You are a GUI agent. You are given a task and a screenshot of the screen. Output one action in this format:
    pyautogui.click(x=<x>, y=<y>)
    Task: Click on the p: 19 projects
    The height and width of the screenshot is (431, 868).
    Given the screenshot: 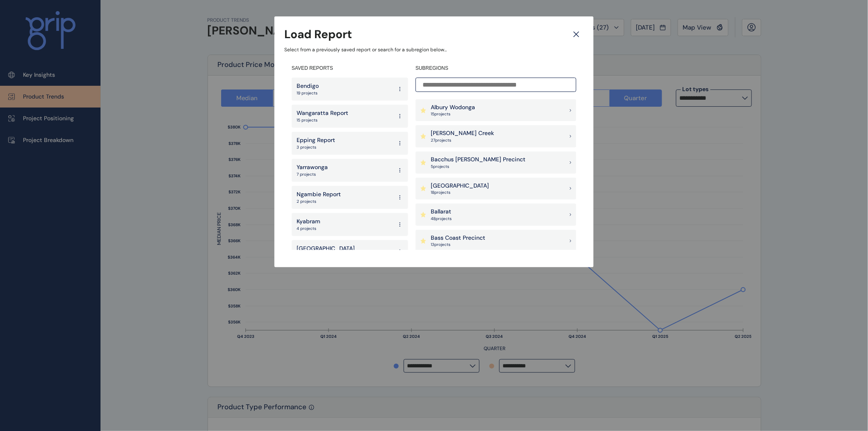 What is the action you would take?
    pyautogui.click(x=308, y=93)
    